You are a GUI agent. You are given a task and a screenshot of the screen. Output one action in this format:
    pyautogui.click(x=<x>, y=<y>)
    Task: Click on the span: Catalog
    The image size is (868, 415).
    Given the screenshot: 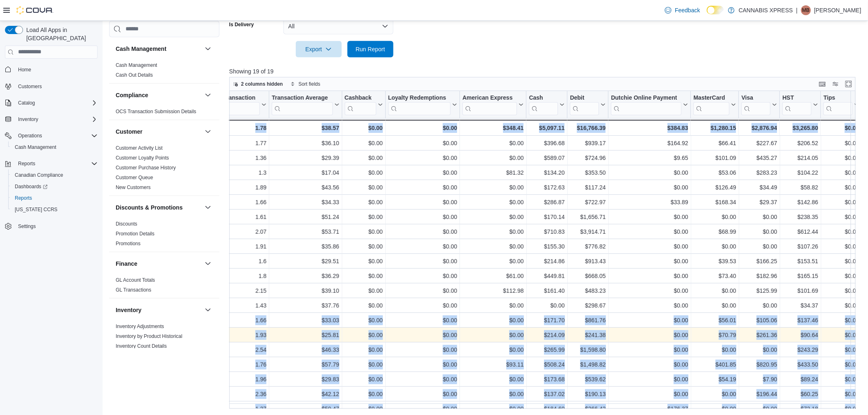 What is the action you would take?
    pyautogui.click(x=56, y=103)
    